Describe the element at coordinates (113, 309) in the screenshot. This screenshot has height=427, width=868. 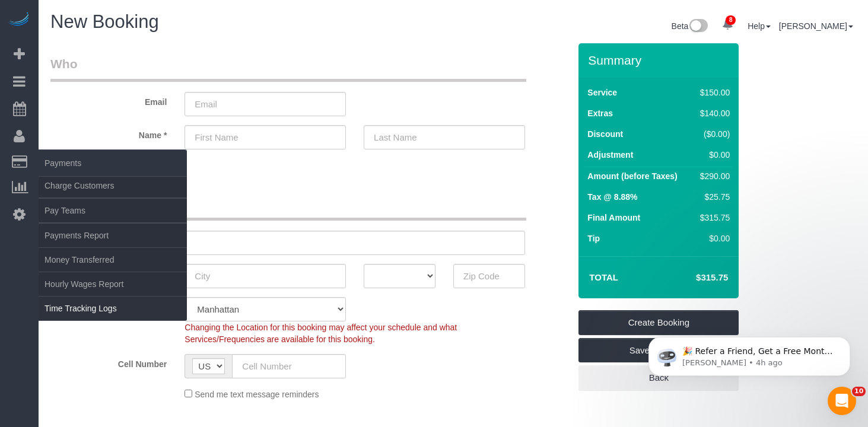
I see `a: Time Tracking Logs` at that location.